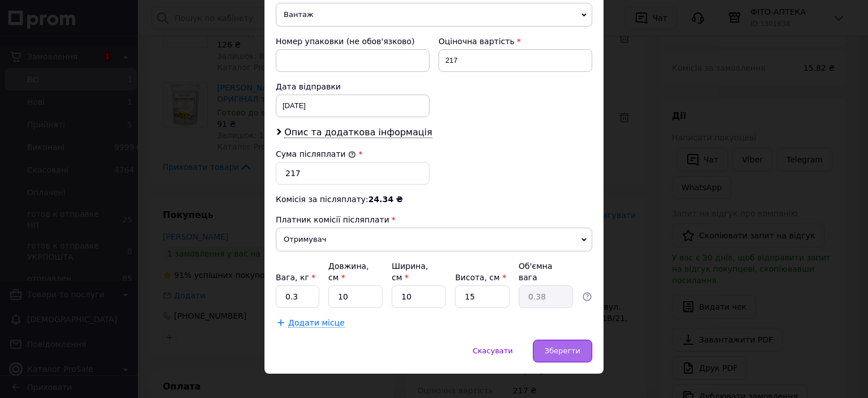  Describe the element at coordinates (562, 350) in the screenshot. I see `span: Зберегти` at that location.